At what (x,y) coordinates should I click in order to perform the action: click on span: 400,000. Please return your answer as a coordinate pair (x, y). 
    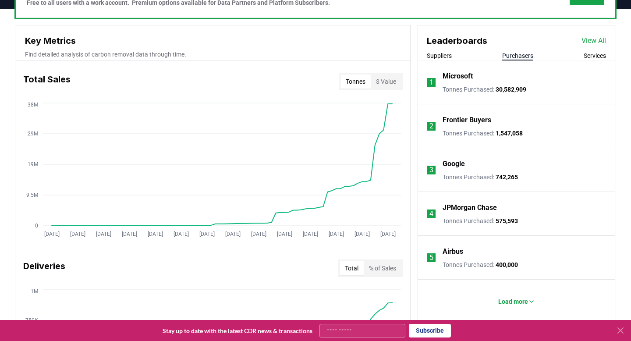
    Looking at the image, I should click on (507, 265).